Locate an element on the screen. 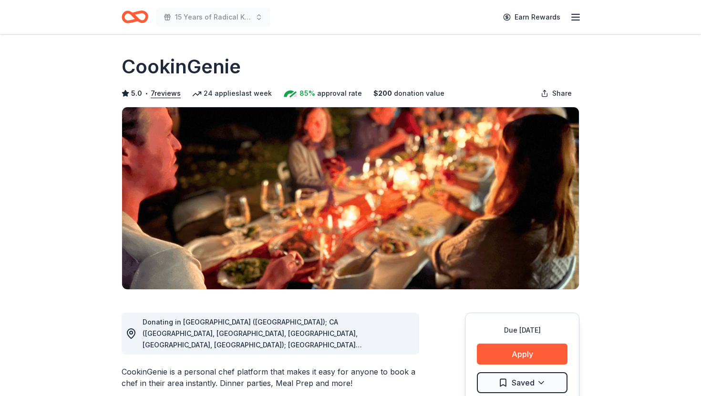  h1: CookinGenie is located at coordinates (181, 67).